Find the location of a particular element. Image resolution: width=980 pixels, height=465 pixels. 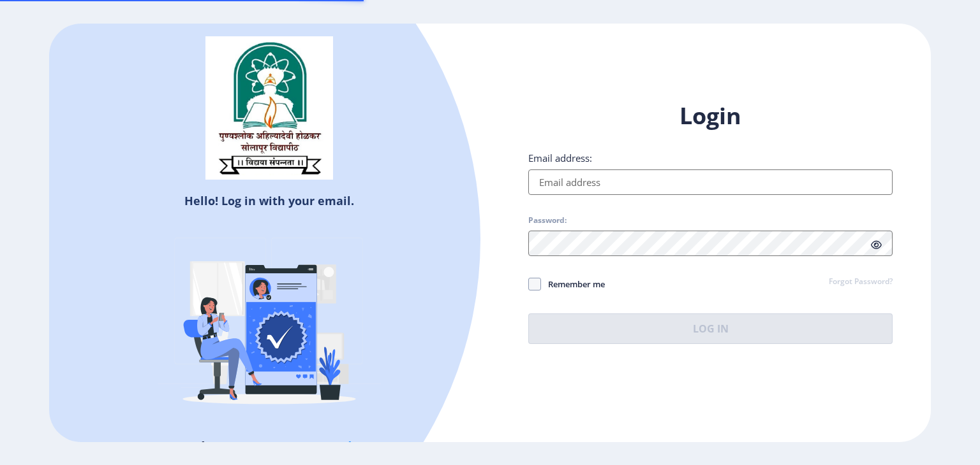

span: Remember me is located at coordinates (573, 284).